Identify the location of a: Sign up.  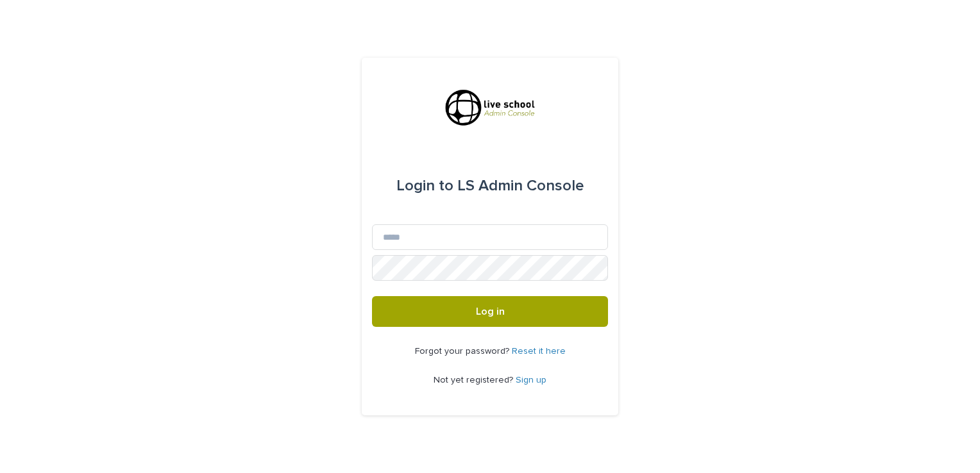
(531, 380).